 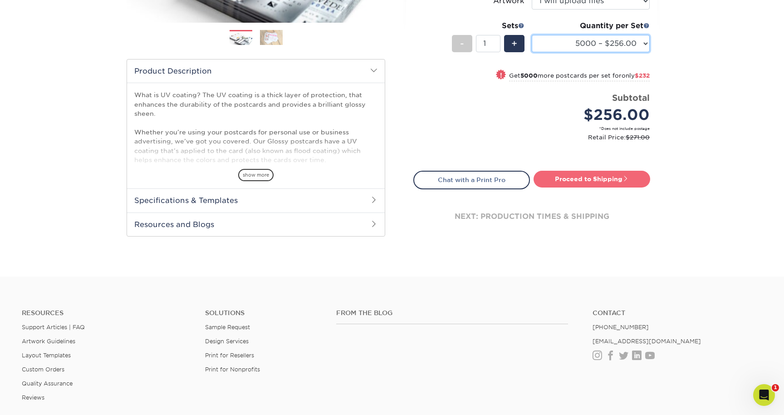 I want to click on strong: Subtotal, so click(x=631, y=98).